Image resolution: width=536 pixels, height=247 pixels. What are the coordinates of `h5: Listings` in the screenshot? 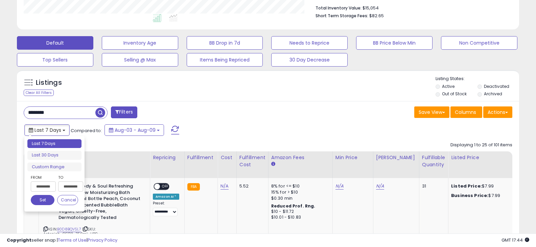 It's located at (49, 83).